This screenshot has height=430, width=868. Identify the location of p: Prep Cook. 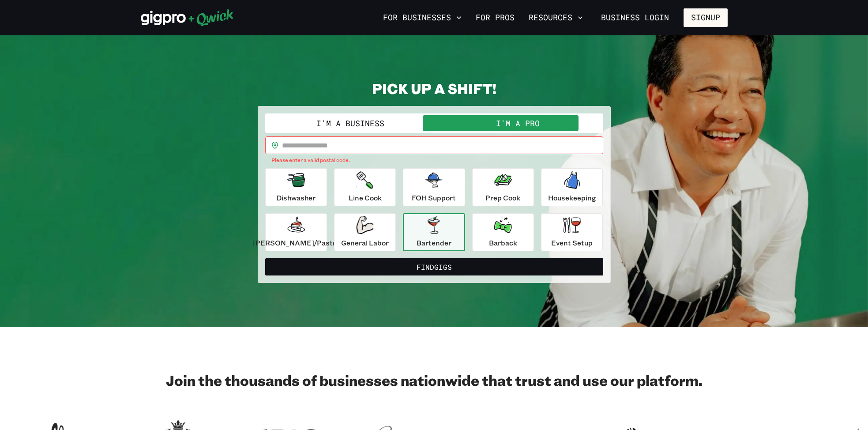
(503, 198).